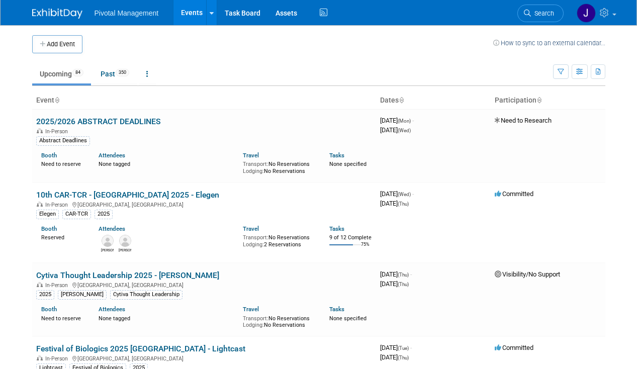 The image size is (637, 369). Describe the element at coordinates (403, 348) in the screenshot. I see `span: (Tue)` at that location.